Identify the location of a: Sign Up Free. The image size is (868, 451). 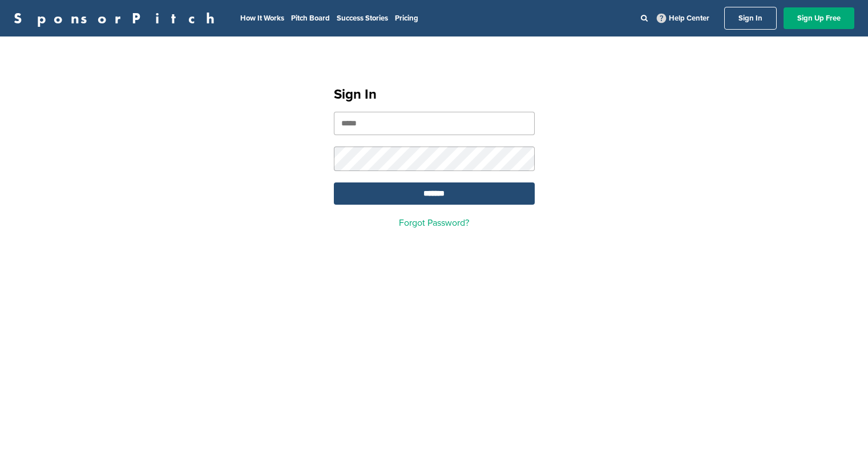
(819, 18).